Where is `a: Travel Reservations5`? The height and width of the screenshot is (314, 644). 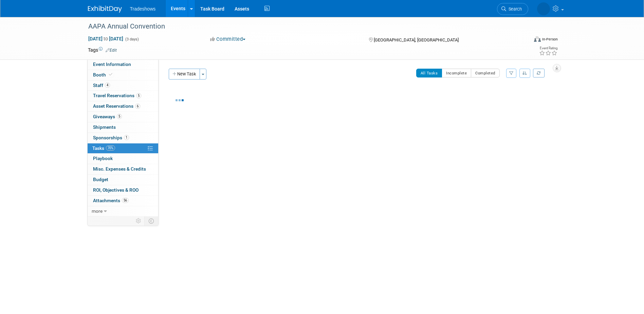 a: Travel Reservations5 is located at coordinates (123, 96).